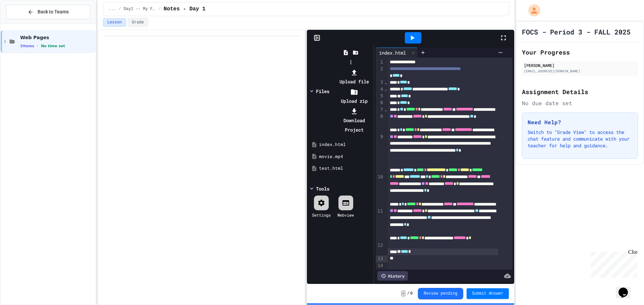 The height and width of the screenshot is (305, 644). Describe the element at coordinates (441, 294) in the screenshot. I see `button: Review pending` at that location.